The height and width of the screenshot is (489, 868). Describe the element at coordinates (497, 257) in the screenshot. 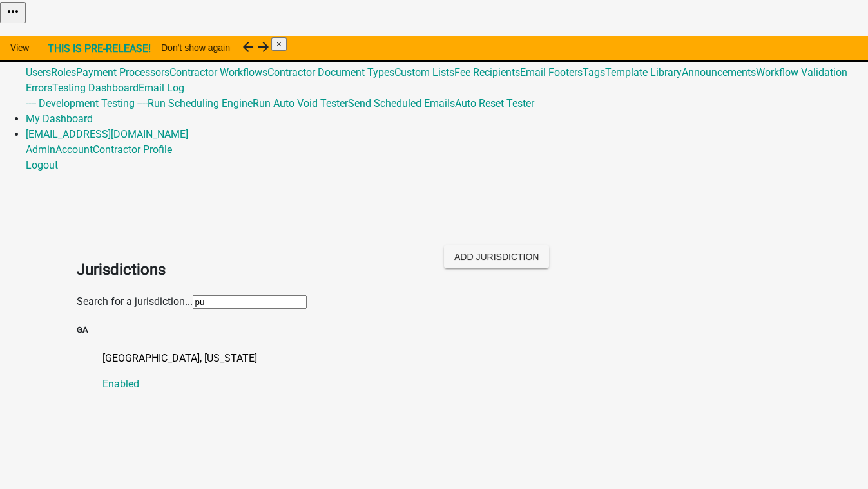

I see `button: Add Jurisdiction` at that location.